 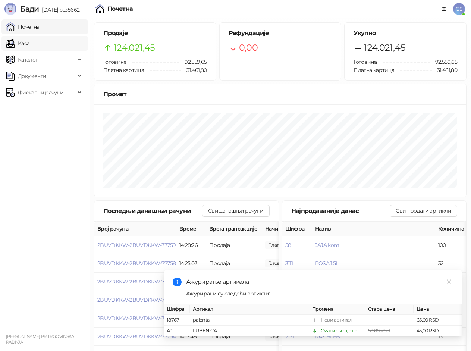 What do you see at coordinates (137, 245) in the screenshot?
I see `span: 2BUVDKKW-2BUVDKKW-77759` at bounding box center [137, 245].